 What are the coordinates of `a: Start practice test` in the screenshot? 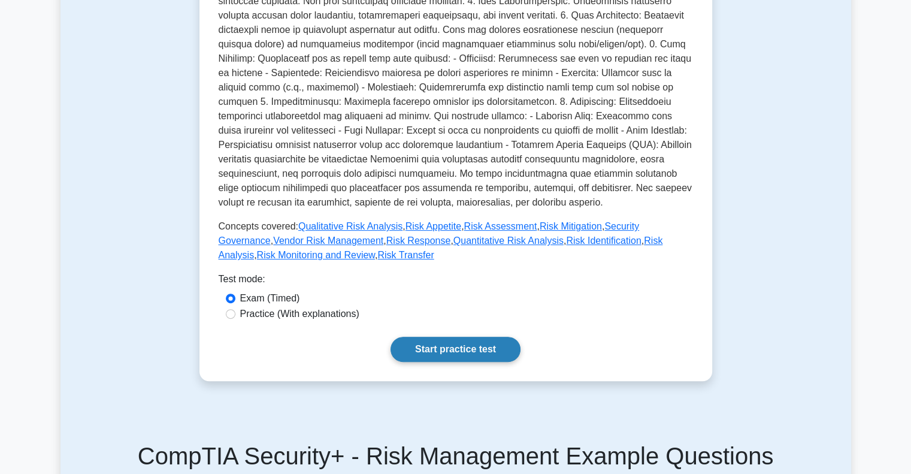 It's located at (455, 349).